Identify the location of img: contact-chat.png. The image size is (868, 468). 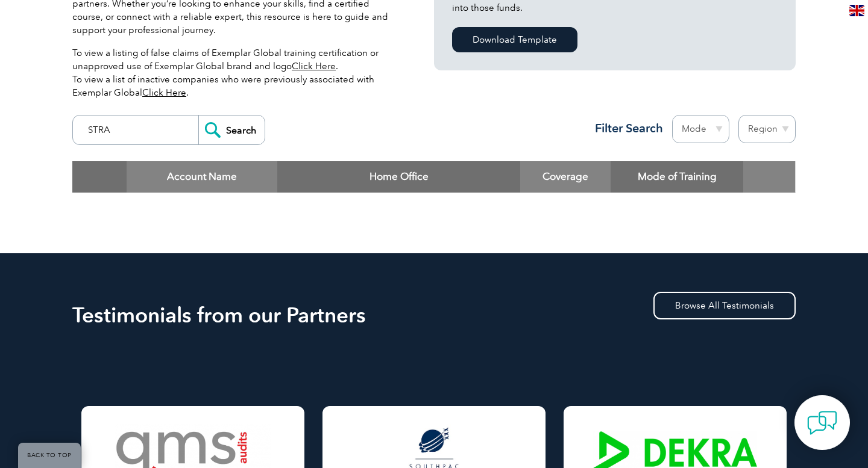
(821, 423).